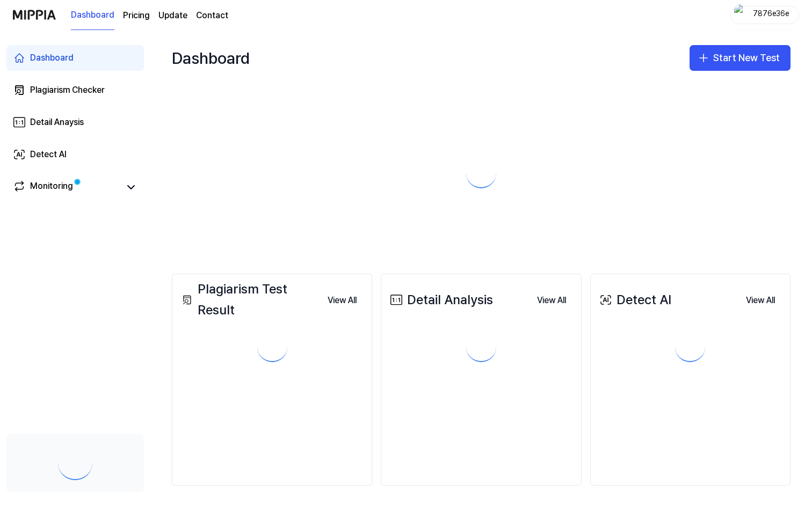 The height and width of the screenshot is (507, 812). Describe the element at coordinates (172, 15) in the screenshot. I see `a: Update` at that location.